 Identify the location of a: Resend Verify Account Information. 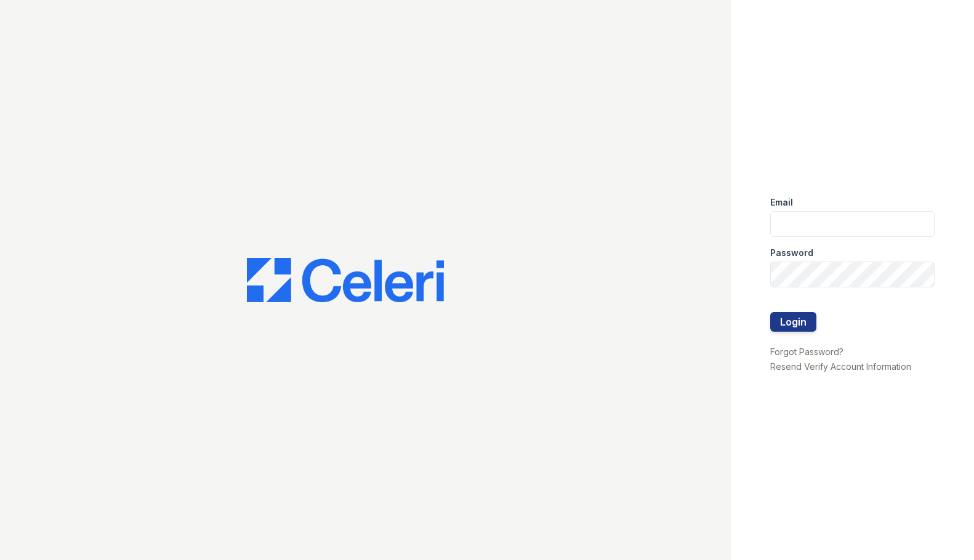
(840, 366).